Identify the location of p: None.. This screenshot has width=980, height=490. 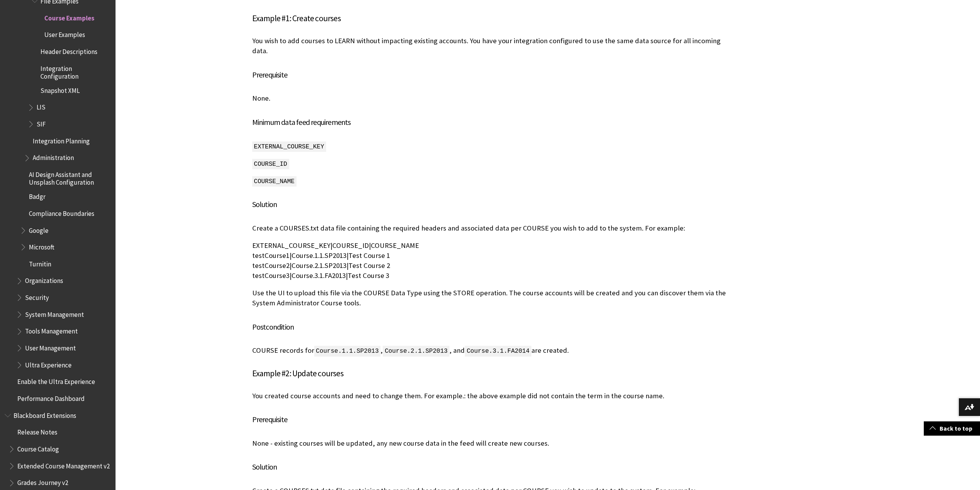
(491, 98).